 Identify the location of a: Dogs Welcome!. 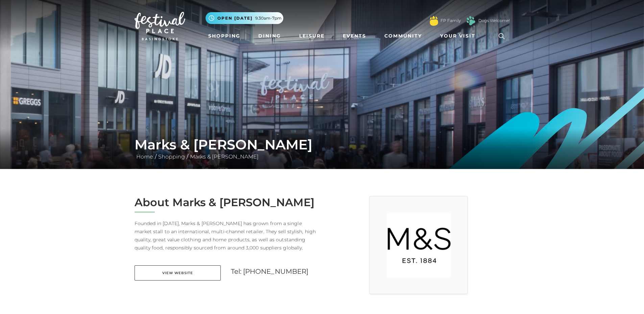
(494, 21).